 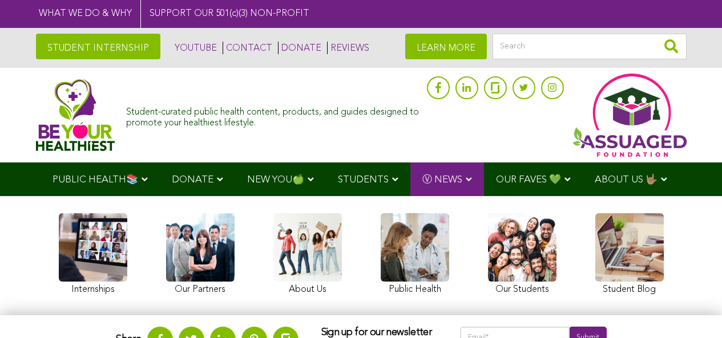 What do you see at coordinates (495, 88) in the screenshot?
I see `img: glassdoor` at bounding box center [495, 88].